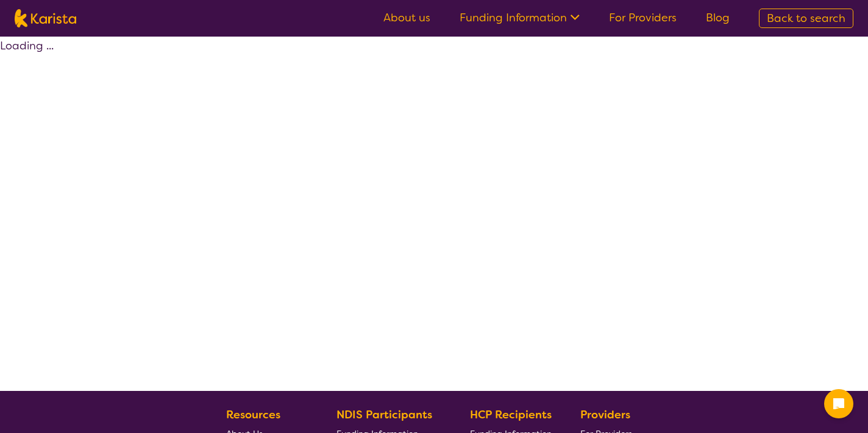 Image resolution: width=868 pixels, height=433 pixels. What do you see at coordinates (407, 18) in the screenshot?
I see `a: About us` at bounding box center [407, 18].